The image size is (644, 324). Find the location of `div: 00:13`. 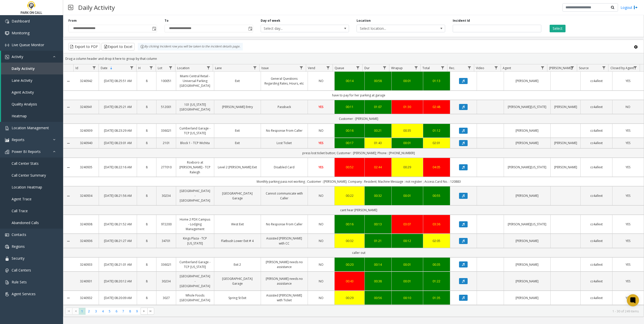

div: 00:13 is located at coordinates (378, 224).